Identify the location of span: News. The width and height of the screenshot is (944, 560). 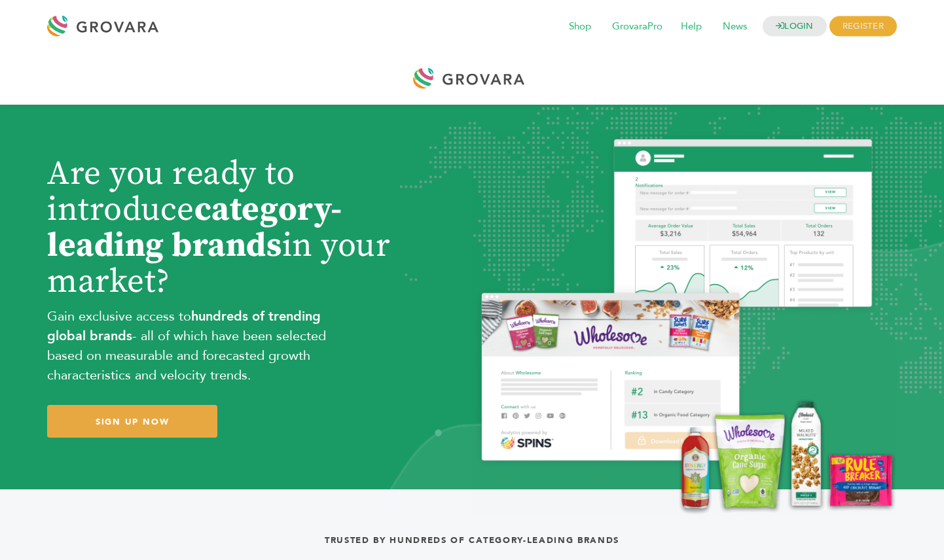
(734, 27).